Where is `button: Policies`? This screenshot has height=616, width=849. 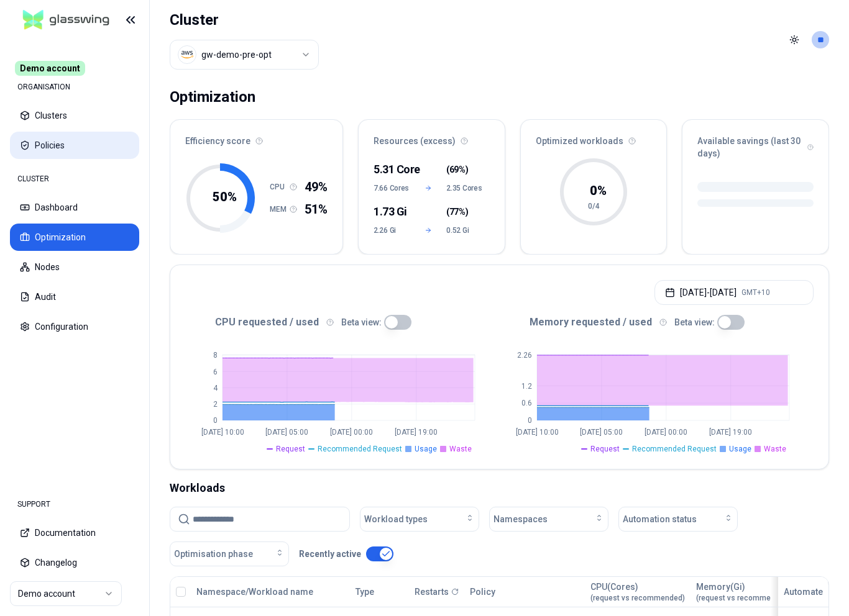
button: Policies is located at coordinates (74, 145).